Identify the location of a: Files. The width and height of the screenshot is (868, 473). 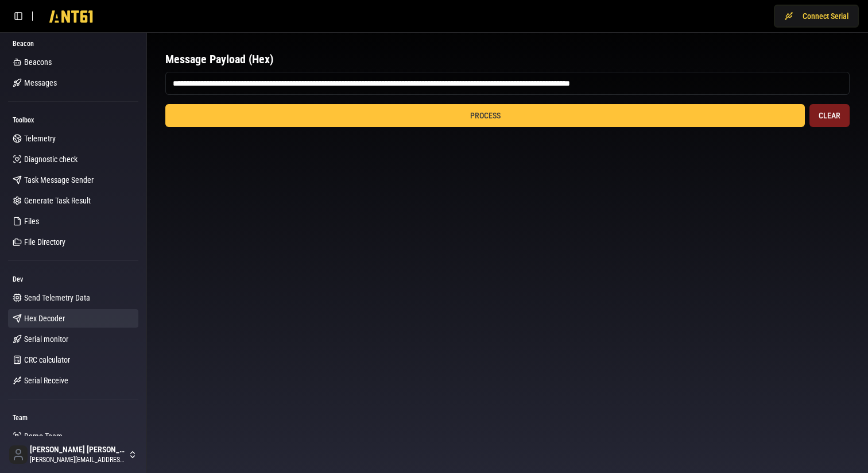
(73, 222).